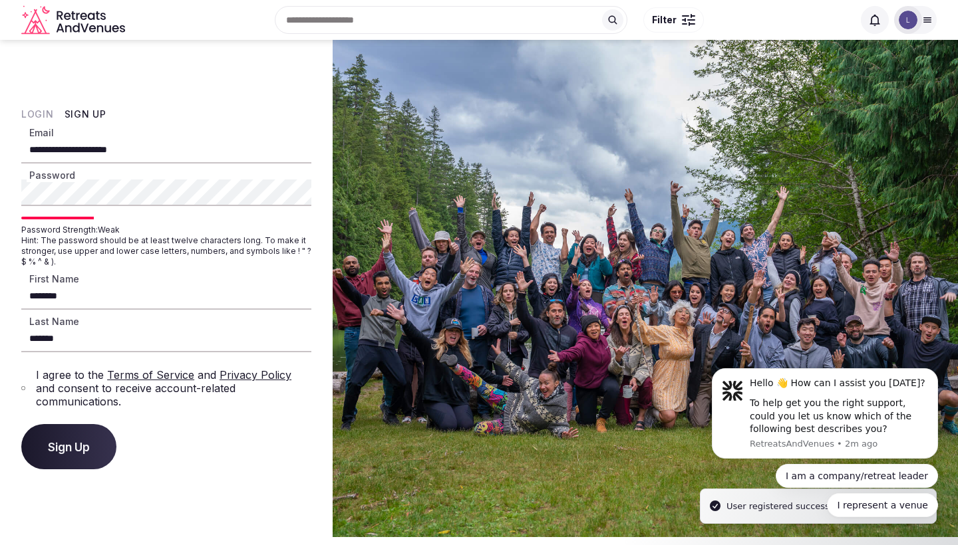 The image size is (958, 545). I want to click on button: Quick reply: I represent a venue, so click(190, 152).